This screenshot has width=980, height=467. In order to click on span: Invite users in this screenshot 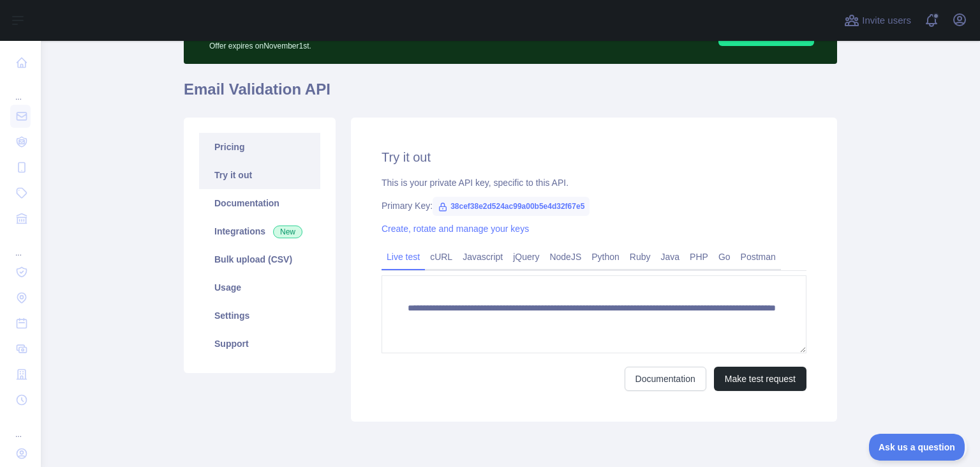, I will do `click(887, 20)`.